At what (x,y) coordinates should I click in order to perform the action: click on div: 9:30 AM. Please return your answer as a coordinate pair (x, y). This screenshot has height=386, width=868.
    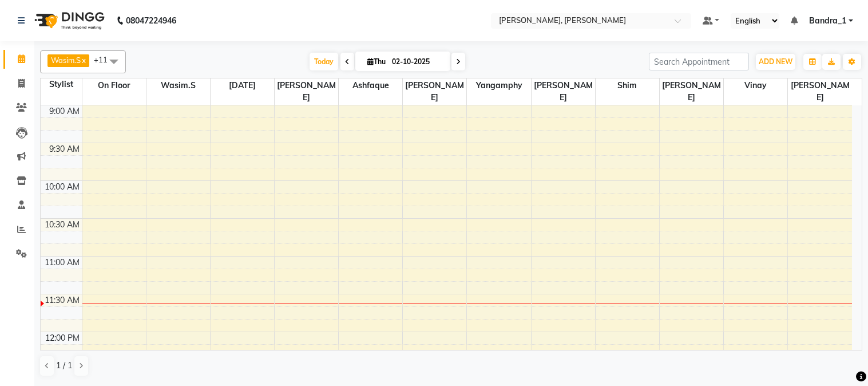
    Looking at the image, I should click on (64, 149).